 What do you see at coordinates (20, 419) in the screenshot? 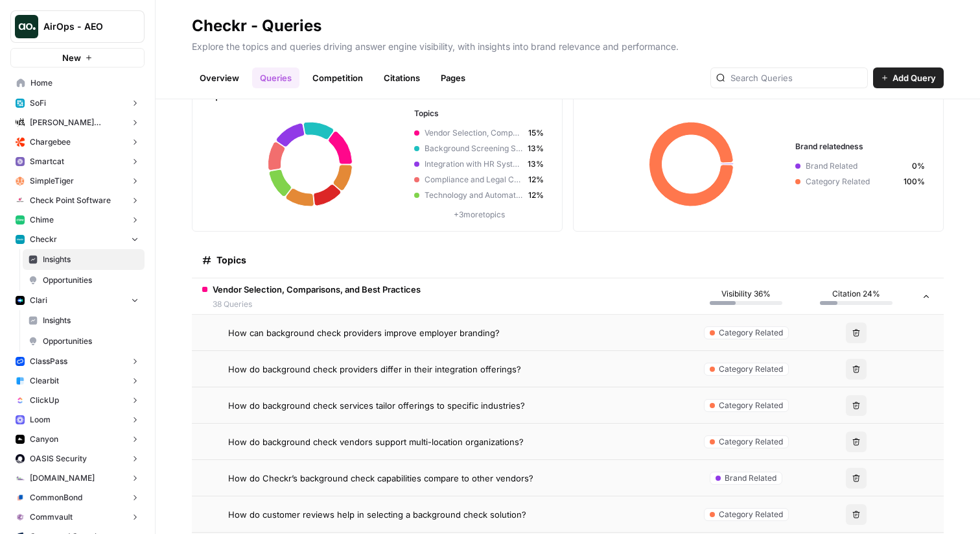
I see `img: wev6amecshr6l48lvue5fy0bkco1` at bounding box center [20, 419].